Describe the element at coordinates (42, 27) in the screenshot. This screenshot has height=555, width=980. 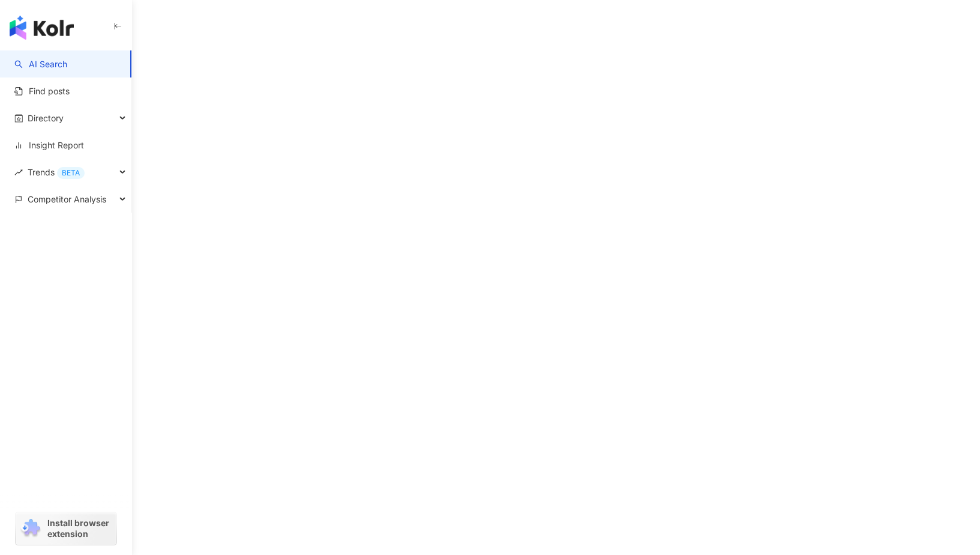
I see `img: logo` at that location.